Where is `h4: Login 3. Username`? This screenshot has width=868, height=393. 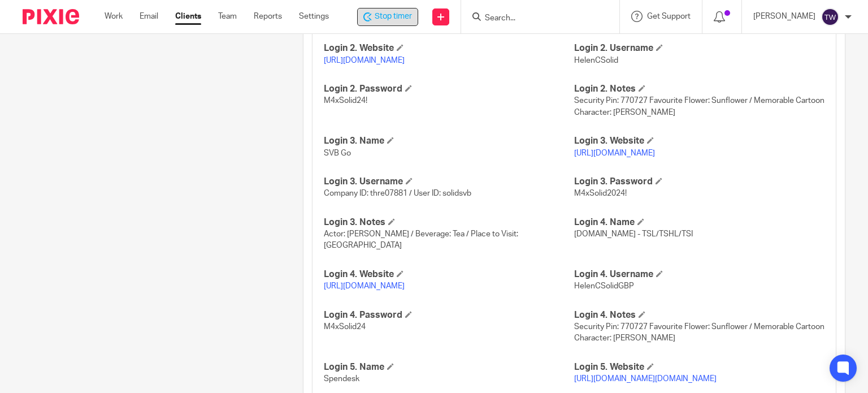 h4: Login 3. Username is located at coordinates (448, 181).